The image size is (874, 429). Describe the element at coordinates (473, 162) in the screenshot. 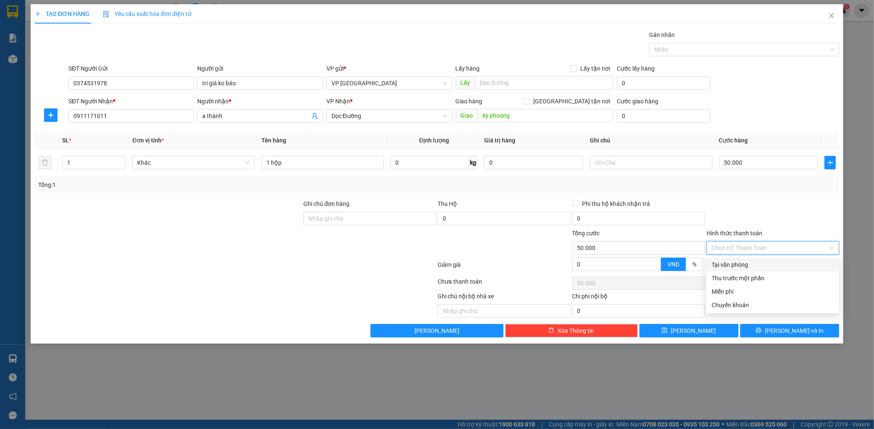

I see `span: kg` at that location.